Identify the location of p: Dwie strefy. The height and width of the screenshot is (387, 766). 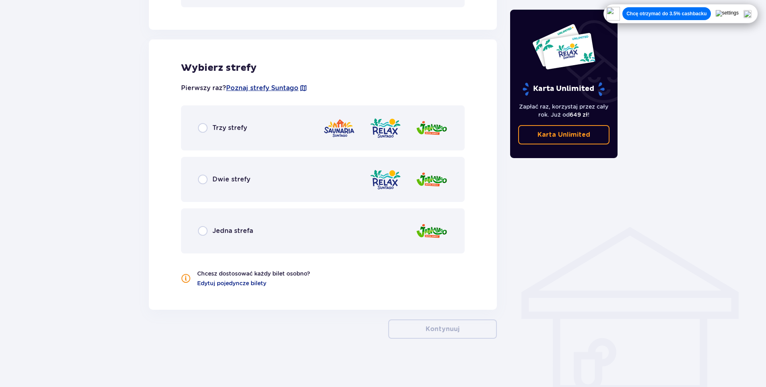
(231, 180).